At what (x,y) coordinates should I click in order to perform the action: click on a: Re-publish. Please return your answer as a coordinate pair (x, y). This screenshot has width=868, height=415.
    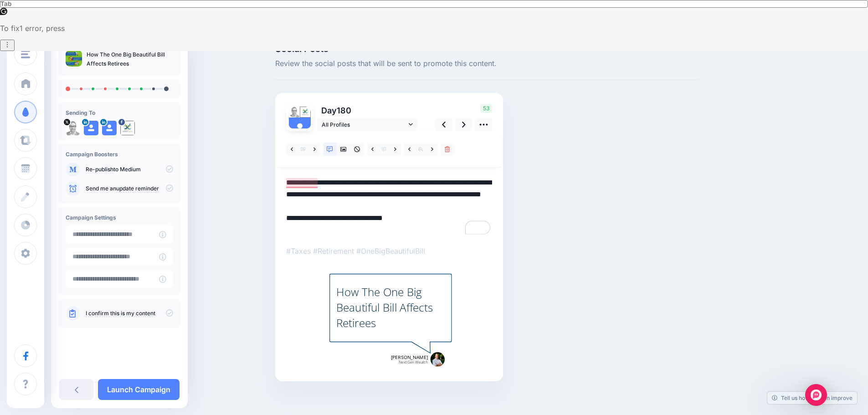
    Looking at the image, I should click on (99, 169).